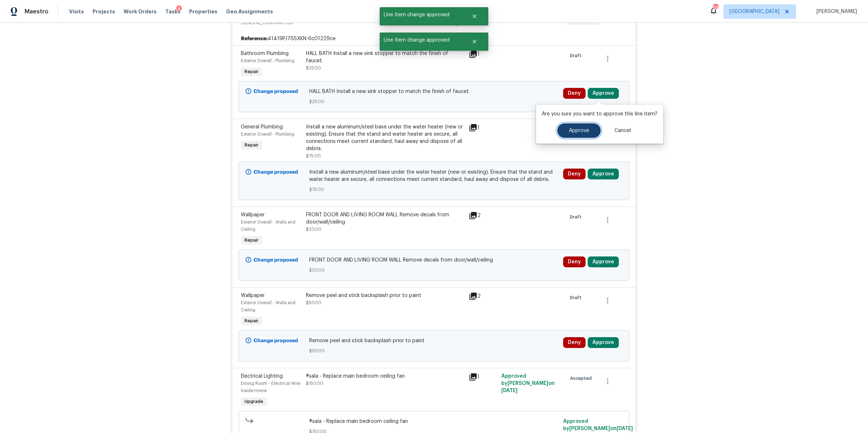 The width and height of the screenshot is (868, 433). Describe the element at coordinates (583, 379) in the screenshot. I see `span: Accepted` at that location.